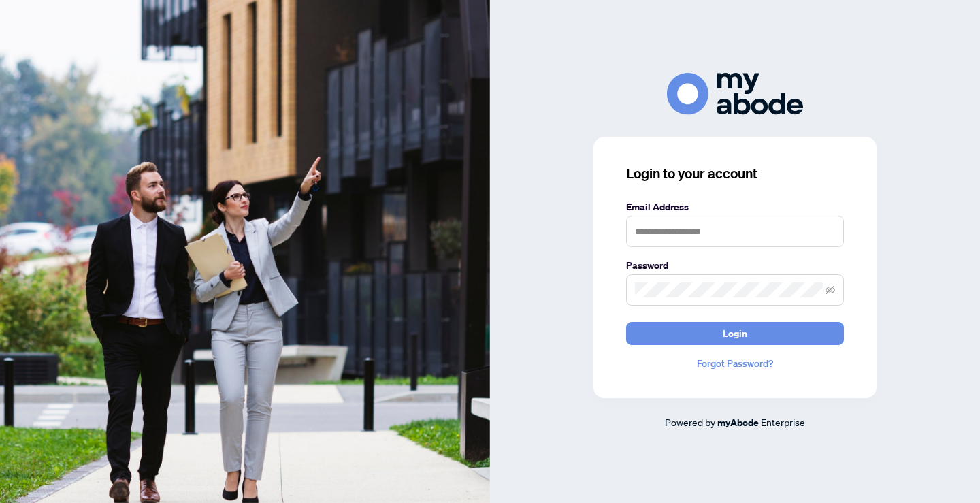 The width and height of the screenshot is (980, 503). Describe the element at coordinates (735, 333) in the screenshot. I see `button: Login` at that location.